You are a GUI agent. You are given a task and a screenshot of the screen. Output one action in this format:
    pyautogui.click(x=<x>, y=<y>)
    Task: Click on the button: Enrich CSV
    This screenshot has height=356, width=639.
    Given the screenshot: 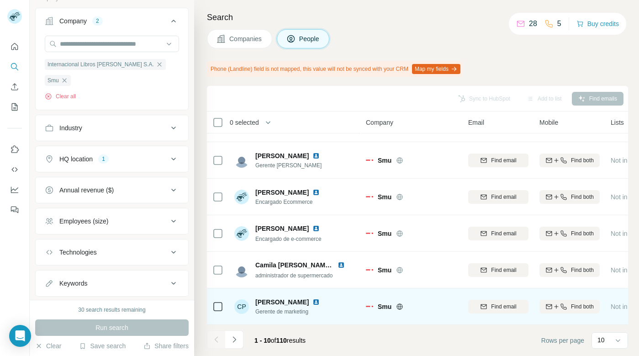 What is the action you would take?
    pyautogui.click(x=15, y=87)
    